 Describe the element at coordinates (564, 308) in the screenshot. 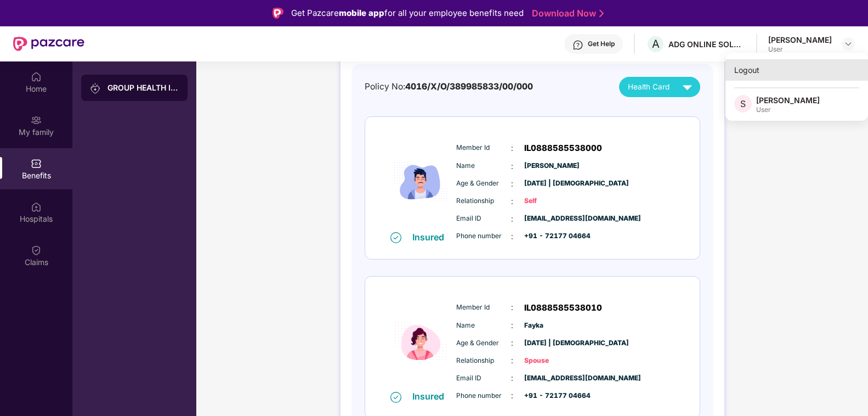

I see `span: IL0888585538010` at that location.